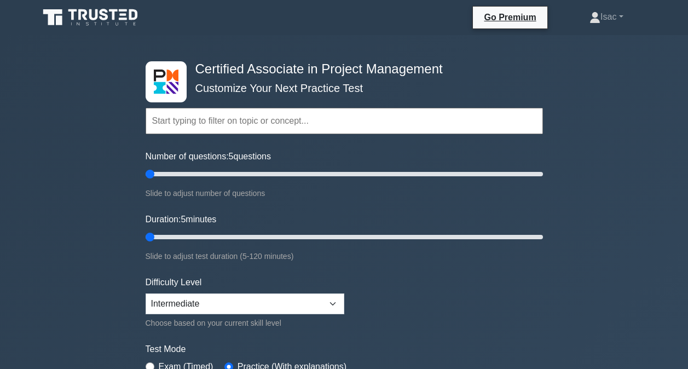 The height and width of the screenshot is (369, 688). What do you see at coordinates (606, 17) in the screenshot?
I see `a: Isac` at bounding box center [606, 17].